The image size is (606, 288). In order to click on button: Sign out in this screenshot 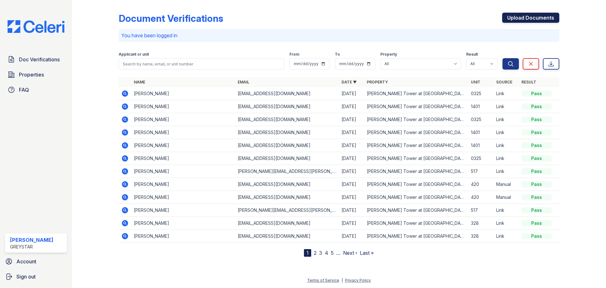, I will do `click(36, 276)`.